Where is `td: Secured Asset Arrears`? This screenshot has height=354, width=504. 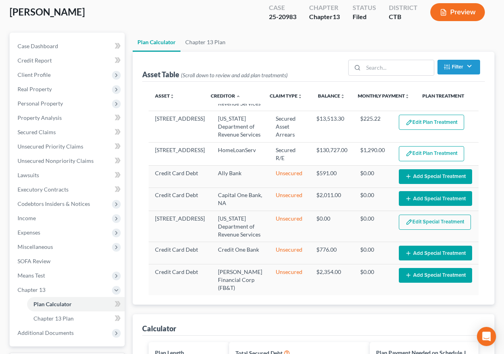 td: Secured Asset Arrears is located at coordinates (290, 127).